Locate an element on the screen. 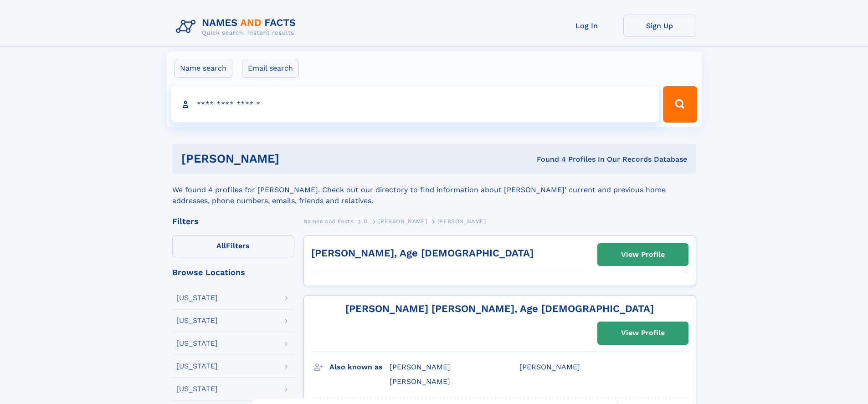 This screenshot has height=404, width=868. span: All is located at coordinates (221, 246).